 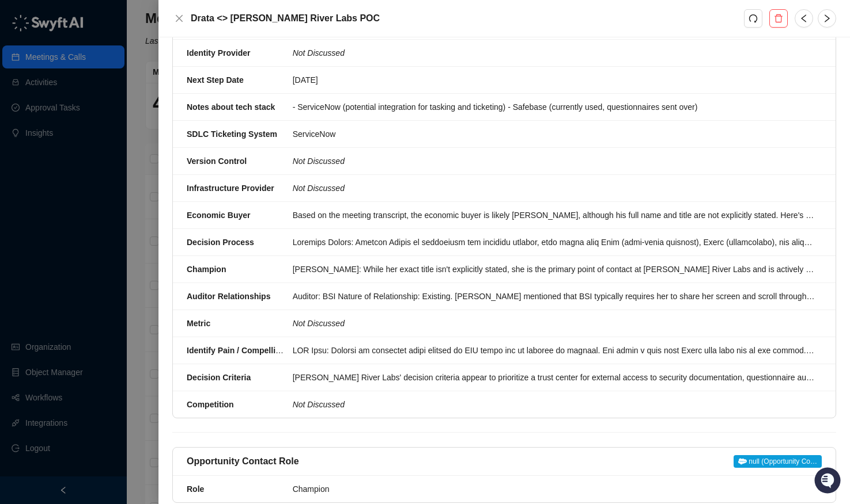 I want to click on a: 📶Status, so click(x=70, y=167).